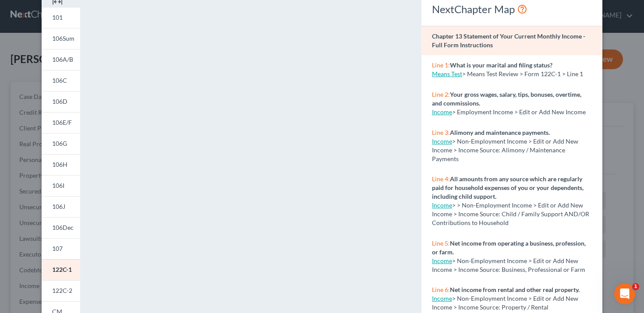  What do you see at coordinates (57, 17) in the screenshot?
I see `span: 101` at bounding box center [57, 17].